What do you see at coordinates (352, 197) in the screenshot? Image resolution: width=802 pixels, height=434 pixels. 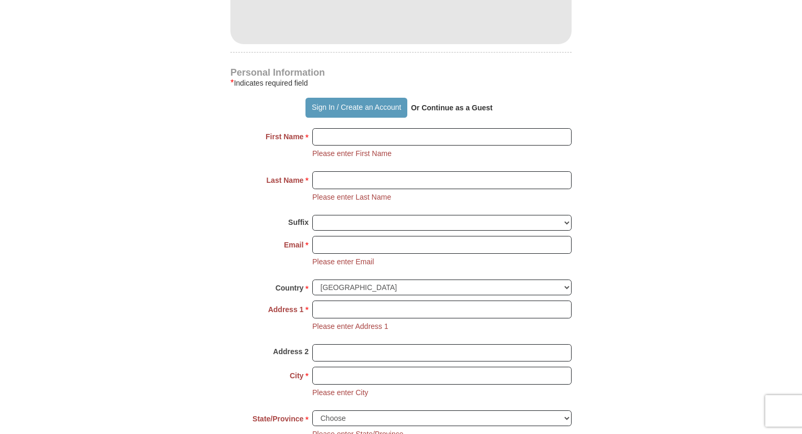 I see `li: Please enter Last Name` at bounding box center [352, 197].